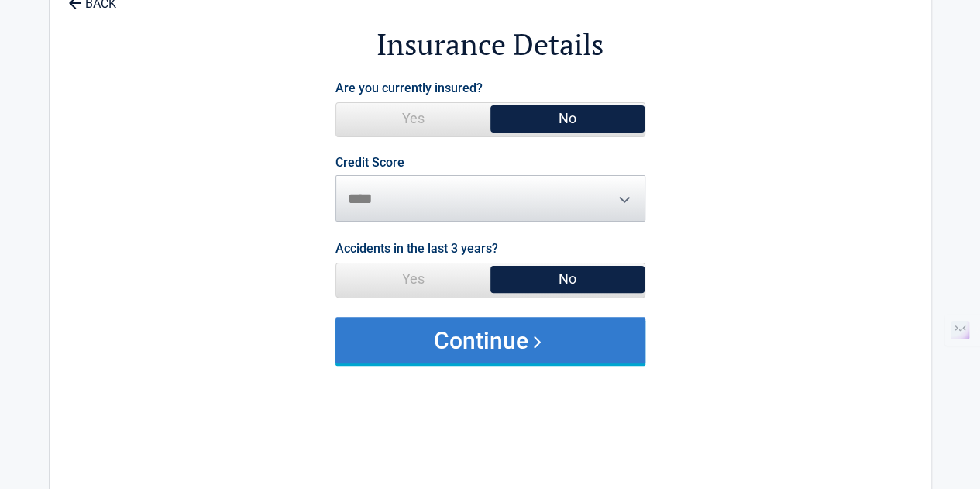  Describe the element at coordinates (490, 340) in the screenshot. I see `button: Continue` at that location.